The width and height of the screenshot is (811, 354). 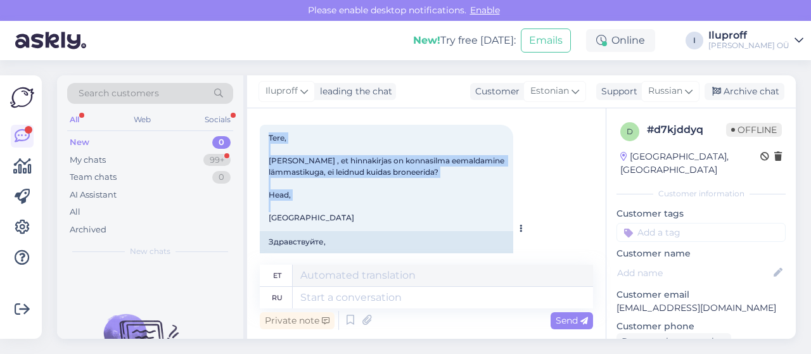 What do you see at coordinates (297, 320) in the screenshot?
I see `div: Private note` at bounding box center [297, 320].